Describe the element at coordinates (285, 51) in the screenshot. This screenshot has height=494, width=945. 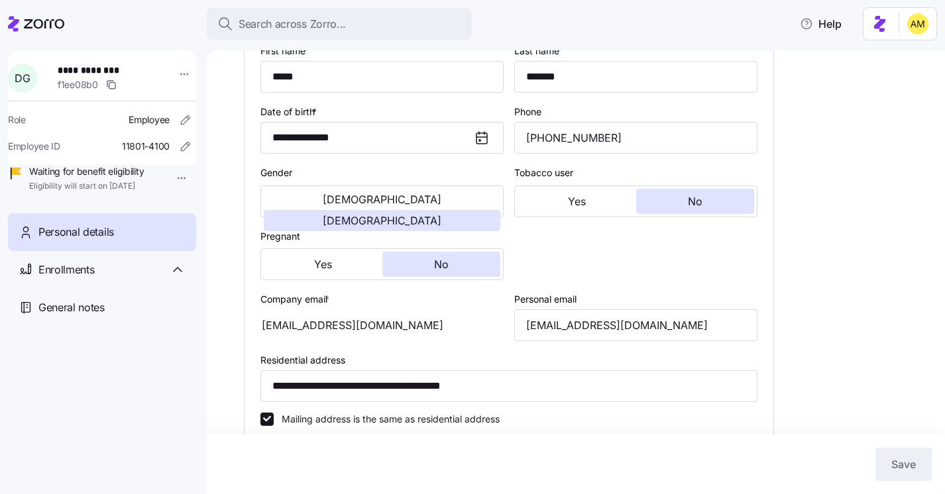
I see `label: First name` at that location.